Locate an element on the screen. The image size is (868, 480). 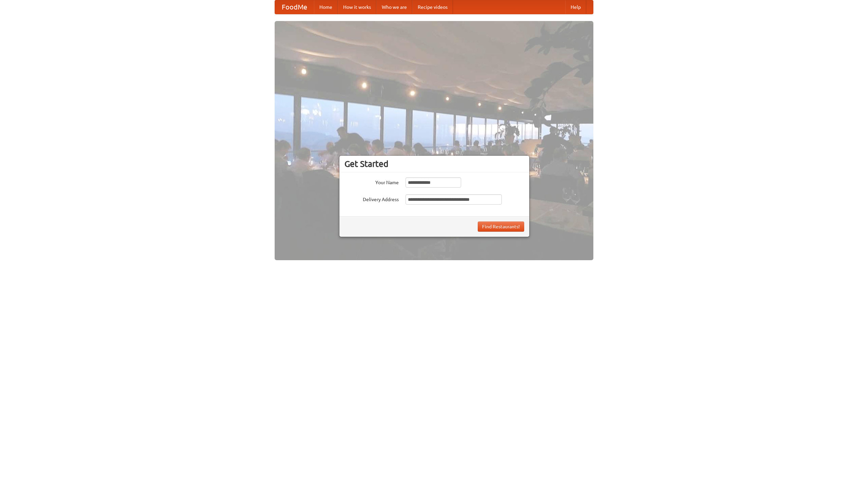
h3: Get Started is located at coordinates (434, 164).